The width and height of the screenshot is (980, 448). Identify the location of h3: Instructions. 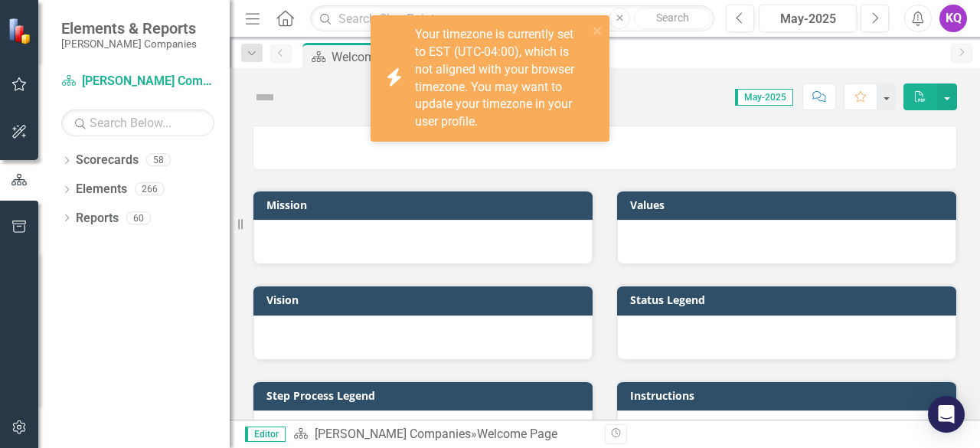
(790, 395).